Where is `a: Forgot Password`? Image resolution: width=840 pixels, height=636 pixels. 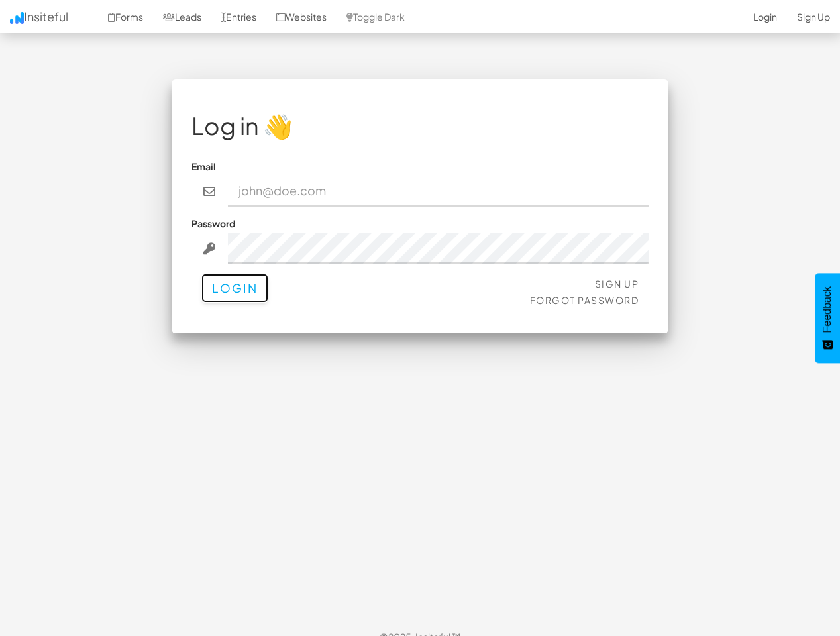
a: Forgot Password is located at coordinates (584, 300).